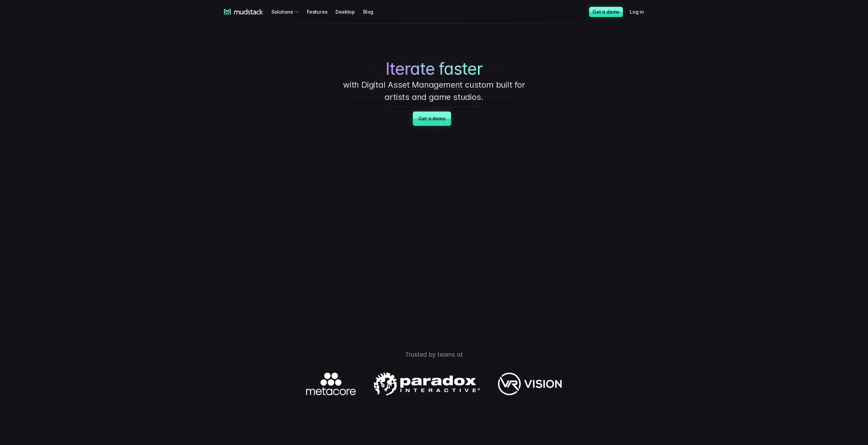 The width and height of the screenshot is (868, 445). Describe the element at coordinates (286, 12) in the screenshot. I see `div: Solutions` at that location.